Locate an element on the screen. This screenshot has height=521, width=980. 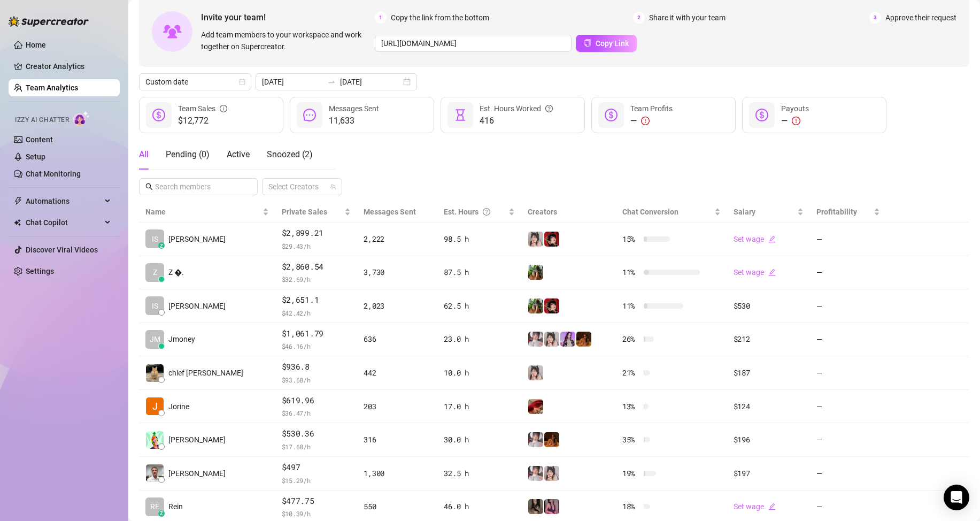
div: 17.0 h is located at coordinates (479, 407).